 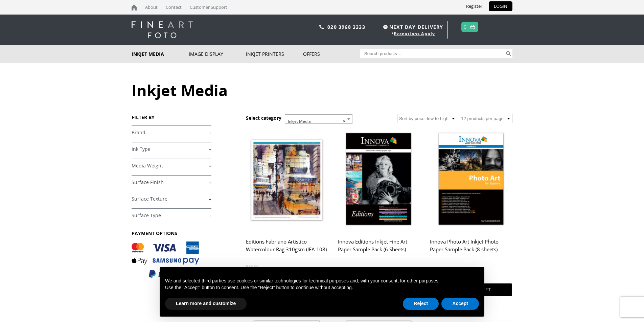 I want to click on h2: Editions Fabriano Artistico Watercolour Rag 310gsm (IFA-108), so click(x=287, y=249).